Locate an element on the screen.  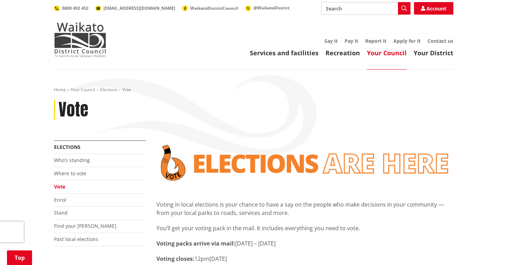
span: WaikatoDistrictCouncil is located at coordinates (214, 8).